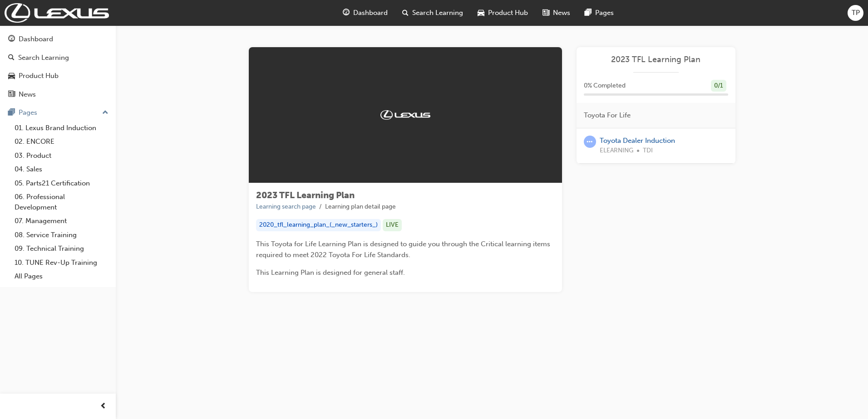  Describe the element at coordinates (57, 39) in the screenshot. I see `a: Dashboard` at that location.